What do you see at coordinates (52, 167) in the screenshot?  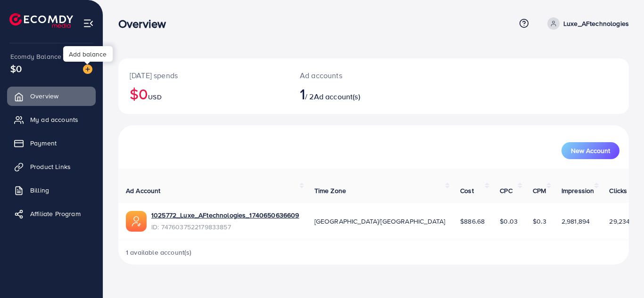 I see `a: Product Links` at bounding box center [52, 167].